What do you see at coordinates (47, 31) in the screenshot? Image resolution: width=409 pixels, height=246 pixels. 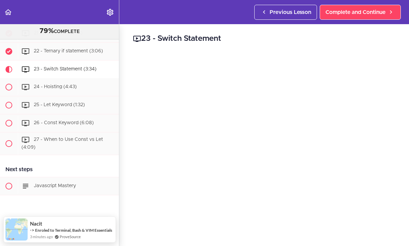 I see `span: 79%` at bounding box center [47, 31].